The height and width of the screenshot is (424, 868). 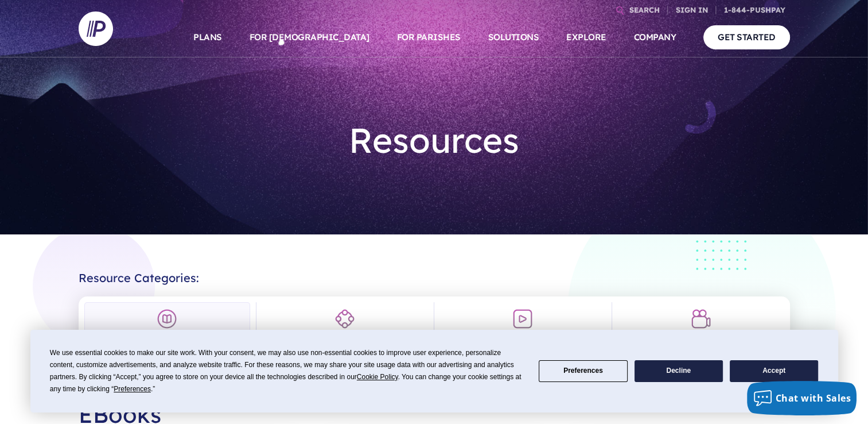 I want to click on span: Preferences, so click(x=132, y=388).